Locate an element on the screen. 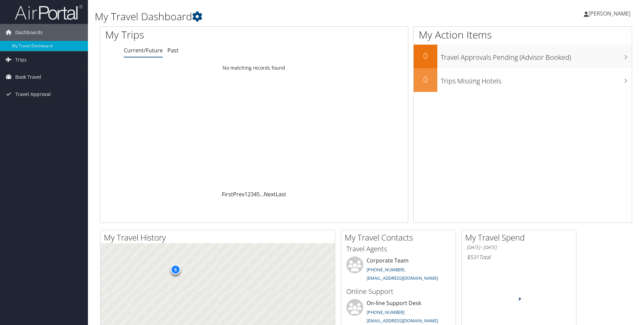  a: 3 is located at coordinates (252, 195).